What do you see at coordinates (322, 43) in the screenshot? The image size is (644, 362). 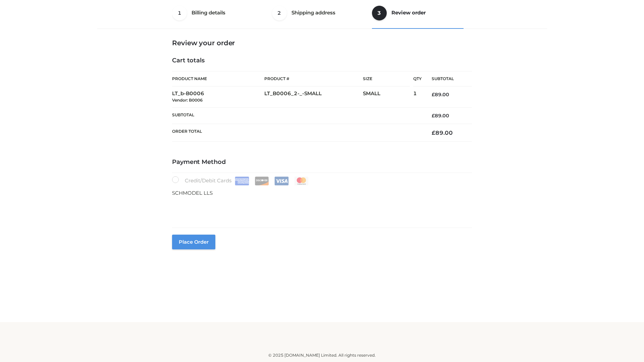 I see `h3: Review your order` at bounding box center [322, 43].